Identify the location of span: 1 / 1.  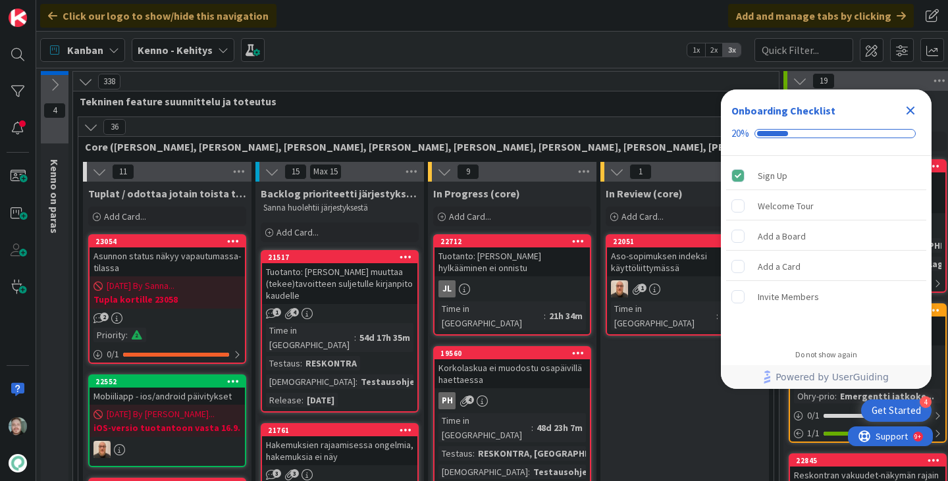
(813, 433).